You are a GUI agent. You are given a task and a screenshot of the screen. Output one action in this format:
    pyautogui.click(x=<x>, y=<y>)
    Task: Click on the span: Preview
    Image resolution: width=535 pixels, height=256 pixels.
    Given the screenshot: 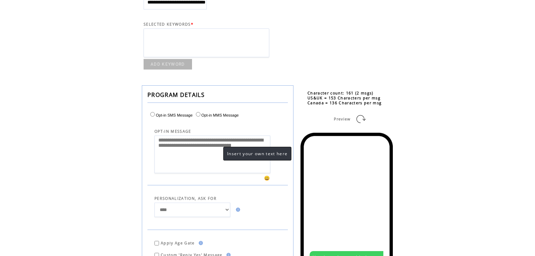 What is the action you would take?
    pyautogui.click(x=342, y=119)
    